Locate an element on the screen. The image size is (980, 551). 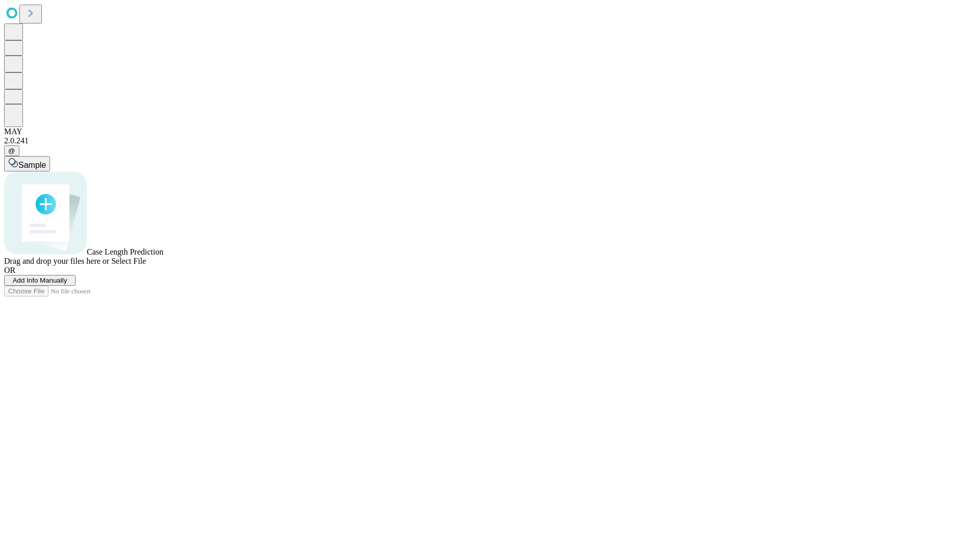
span: Add Info Manually is located at coordinates (40, 281).